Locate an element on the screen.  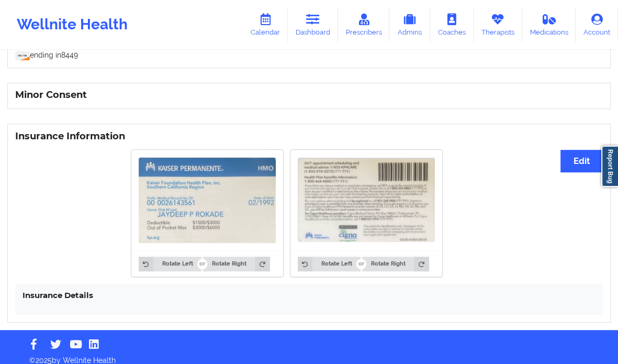
a: Calendar is located at coordinates (265, 24).